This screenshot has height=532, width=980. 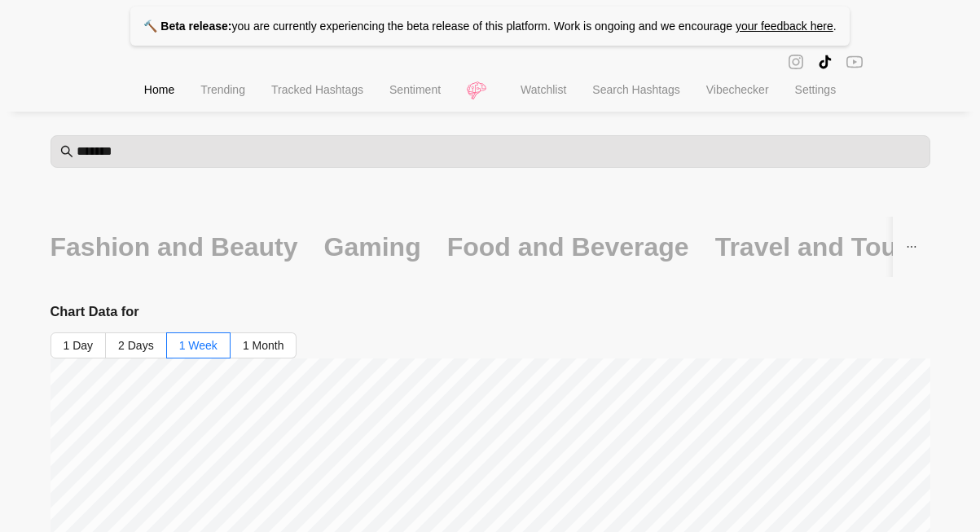 What do you see at coordinates (855, 61) in the screenshot?
I see `span: youtube` at bounding box center [855, 61].